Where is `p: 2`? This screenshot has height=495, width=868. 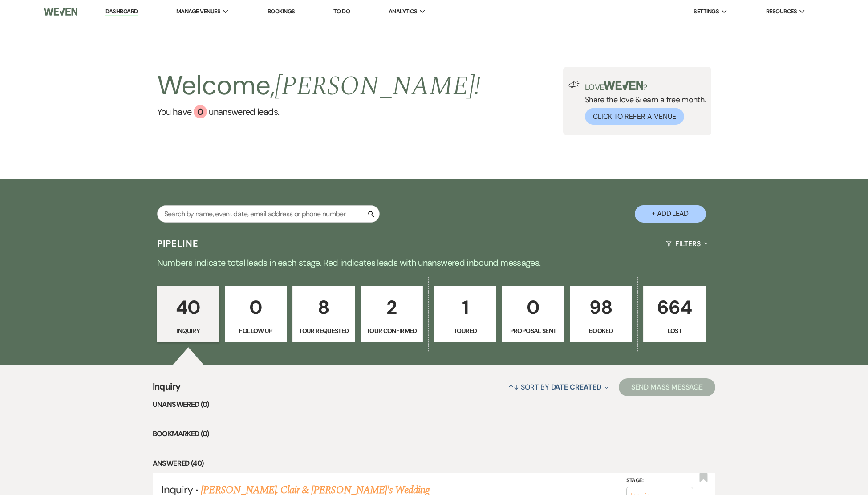
p: 2 is located at coordinates (391, 307).